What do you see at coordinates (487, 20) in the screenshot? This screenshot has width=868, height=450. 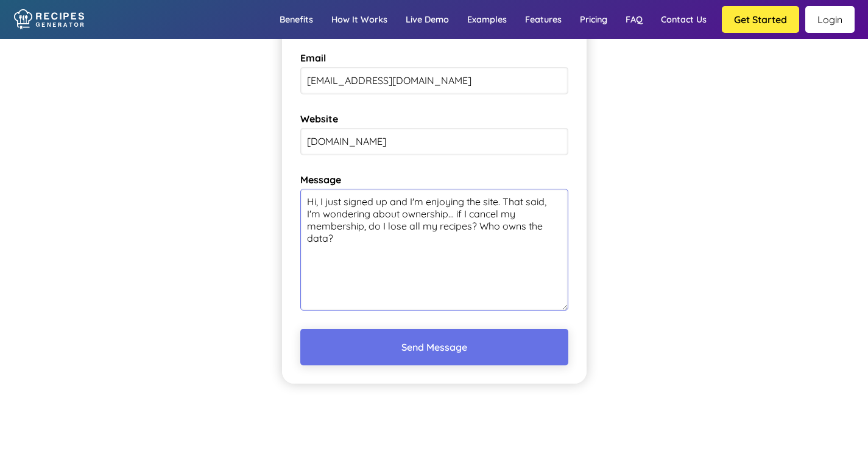 I see `a: Examples` at bounding box center [487, 20].